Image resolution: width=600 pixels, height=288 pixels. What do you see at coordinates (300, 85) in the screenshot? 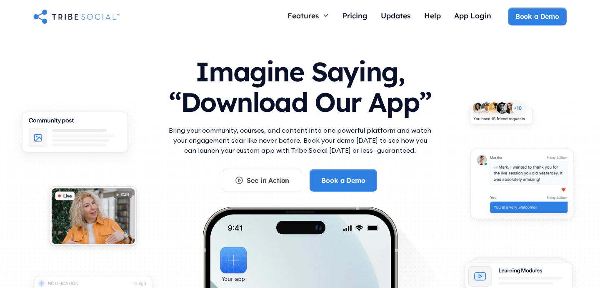
I see `h1: Imagine Saying, “Download Our App”` at bounding box center [300, 85].